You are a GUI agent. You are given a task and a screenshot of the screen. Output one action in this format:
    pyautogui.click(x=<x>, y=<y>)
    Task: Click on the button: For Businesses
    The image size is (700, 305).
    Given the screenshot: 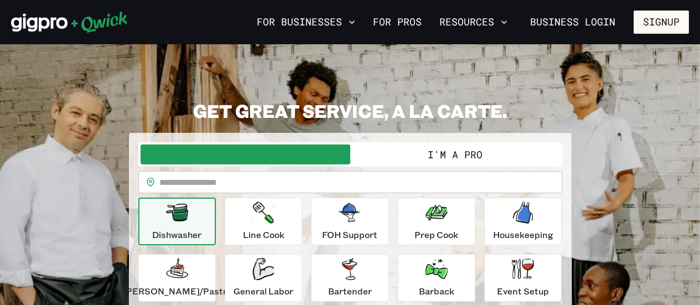 What is the action you would take?
    pyautogui.click(x=306, y=22)
    